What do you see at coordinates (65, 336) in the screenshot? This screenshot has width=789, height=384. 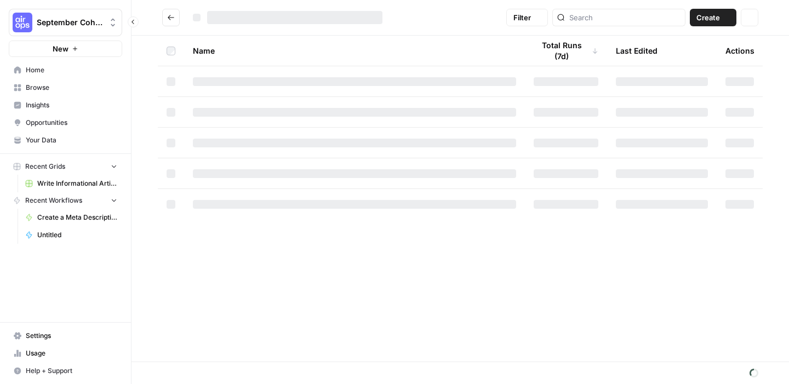 I see `a: Settings` at bounding box center [65, 336].